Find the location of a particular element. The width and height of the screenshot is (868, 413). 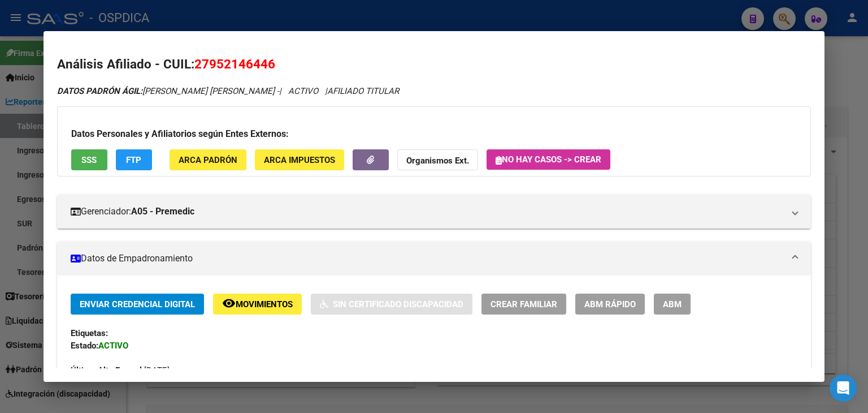

span: ARCA Impuestos is located at coordinates (299, 160).